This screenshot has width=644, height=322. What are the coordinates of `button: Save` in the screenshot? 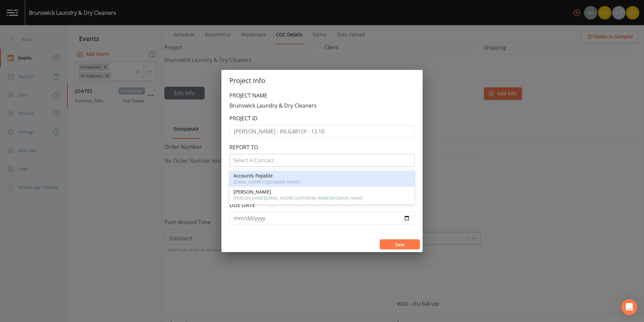 It's located at (400, 244).